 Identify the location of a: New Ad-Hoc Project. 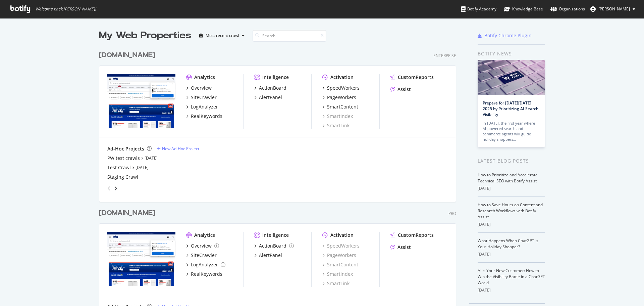
(178, 148).